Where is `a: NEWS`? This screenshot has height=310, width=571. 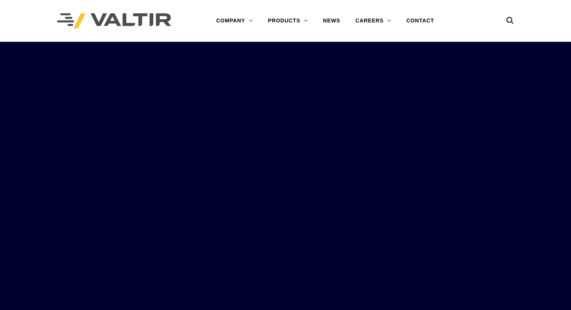
a: NEWS is located at coordinates (331, 21).